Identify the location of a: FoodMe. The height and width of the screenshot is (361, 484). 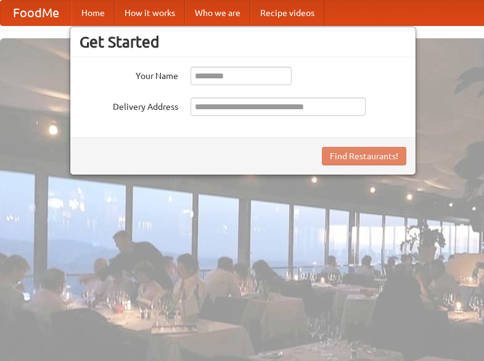
(36, 13).